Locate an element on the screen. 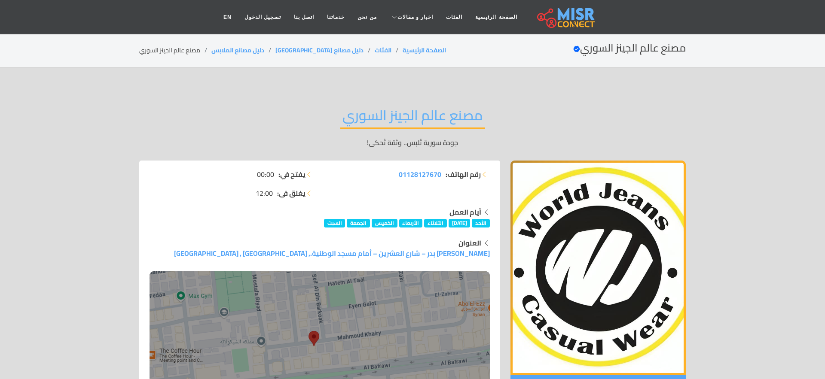 This screenshot has width=825, height=379. a: اتصل بنا is located at coordinates (304, 17).